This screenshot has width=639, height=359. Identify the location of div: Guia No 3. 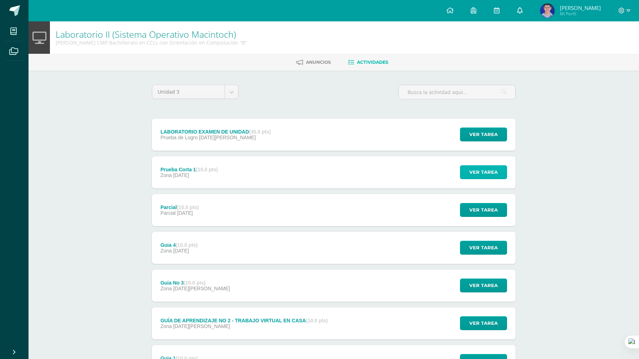
(195, 283).